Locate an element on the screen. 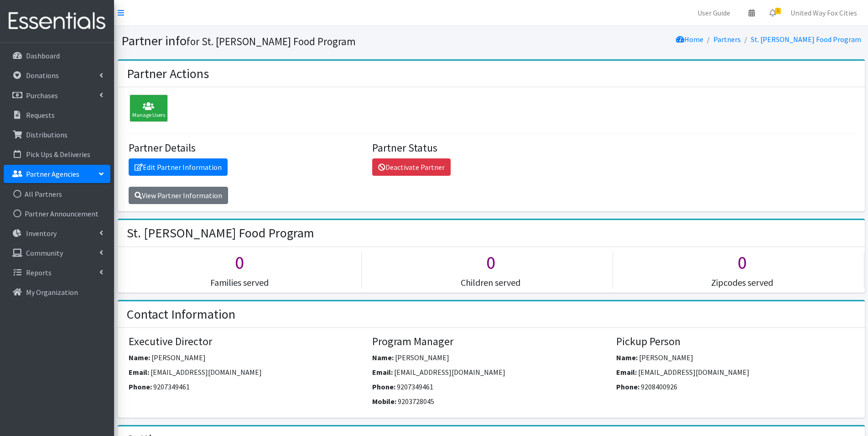 The height and width of the screenshot is (436, 868). a: All Partners is located at coordinates (57, 194).